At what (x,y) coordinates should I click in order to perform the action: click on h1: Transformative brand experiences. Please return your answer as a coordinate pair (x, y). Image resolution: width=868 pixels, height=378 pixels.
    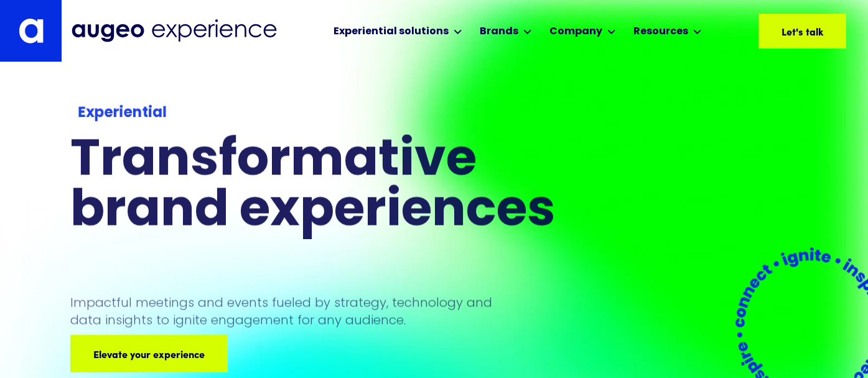
    Looking at the image, I should click on (339, 187).